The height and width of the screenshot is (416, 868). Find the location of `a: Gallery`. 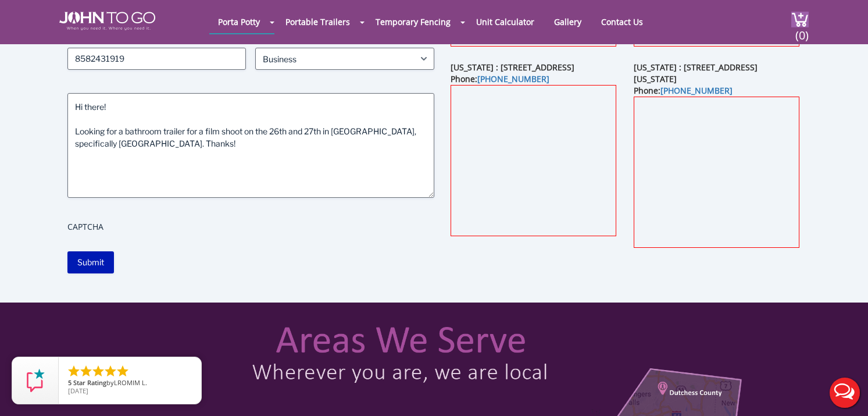

a: Gallery is located at coordinates (568, 21).